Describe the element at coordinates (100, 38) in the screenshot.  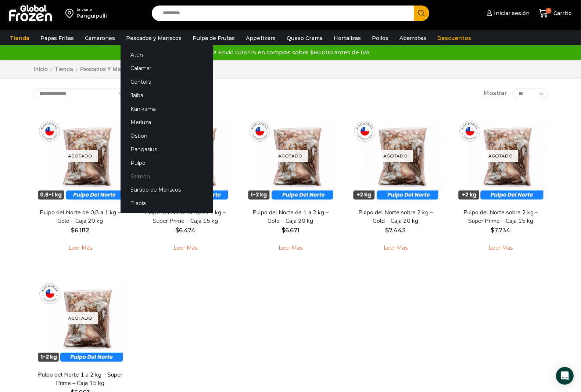
I see `a: Camarones` at that location.